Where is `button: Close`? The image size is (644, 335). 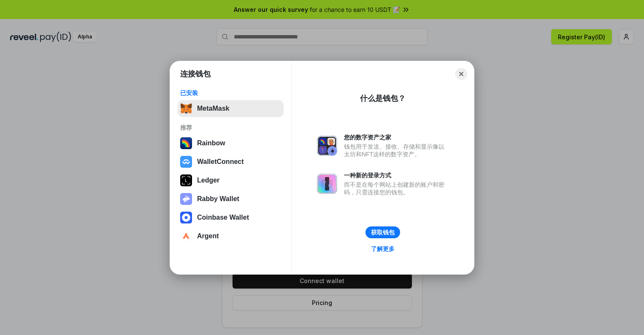 button: Close is located at coordinates (461, 74).